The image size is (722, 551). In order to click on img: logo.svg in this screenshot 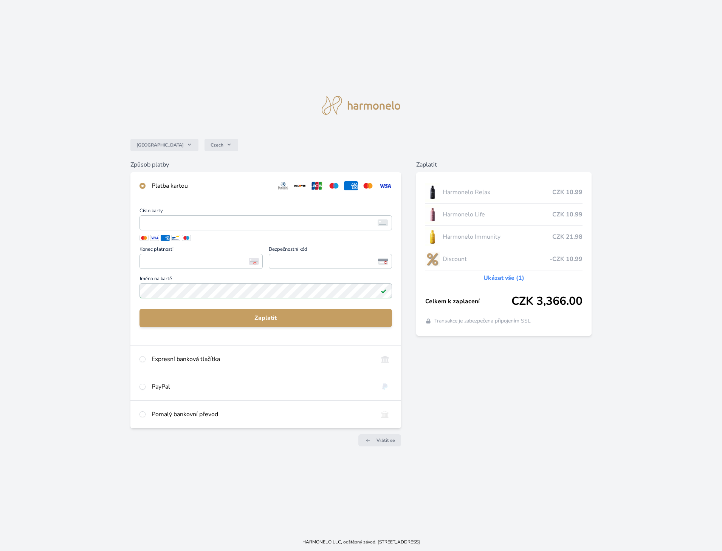, I will do `click(361, 105)`.